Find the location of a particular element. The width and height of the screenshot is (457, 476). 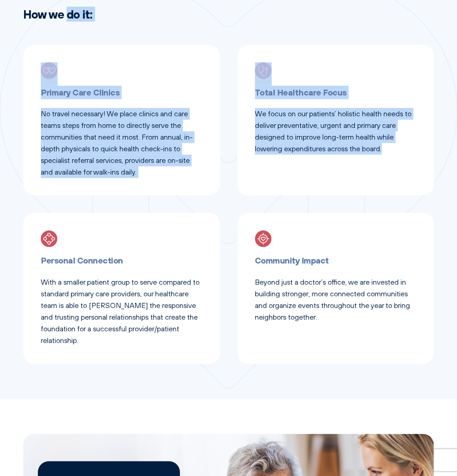

p: No travel necessary! We place clinics and care teams steps from home to directly serve the commun... is located at coordinates (121, 143).